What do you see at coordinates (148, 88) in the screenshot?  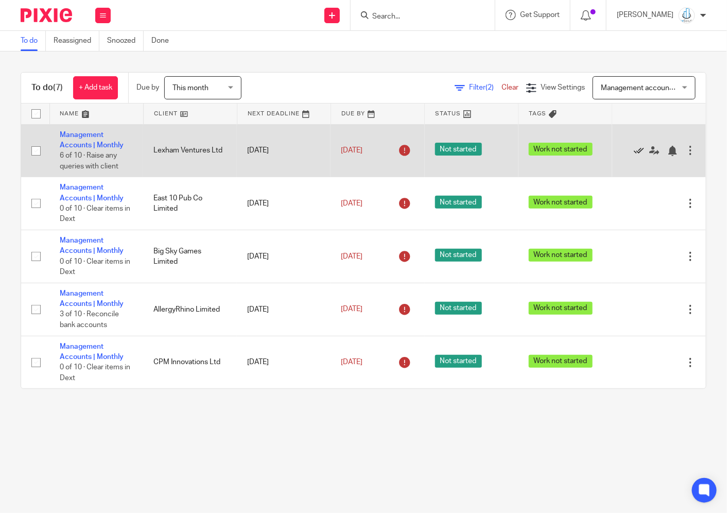 I see `p: Due by` at bounding box center [148, 88].